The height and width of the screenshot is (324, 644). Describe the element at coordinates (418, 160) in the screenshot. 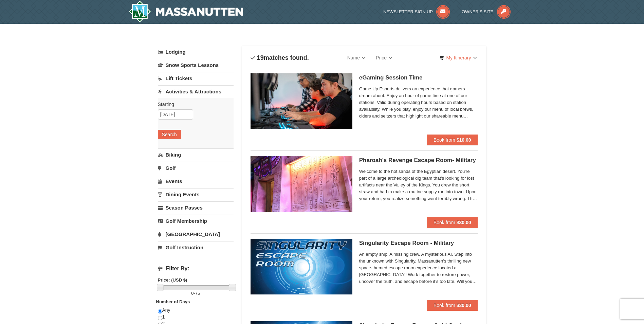

I see `h5: Pharoah's Revenge Escape Room- Military` at that location.